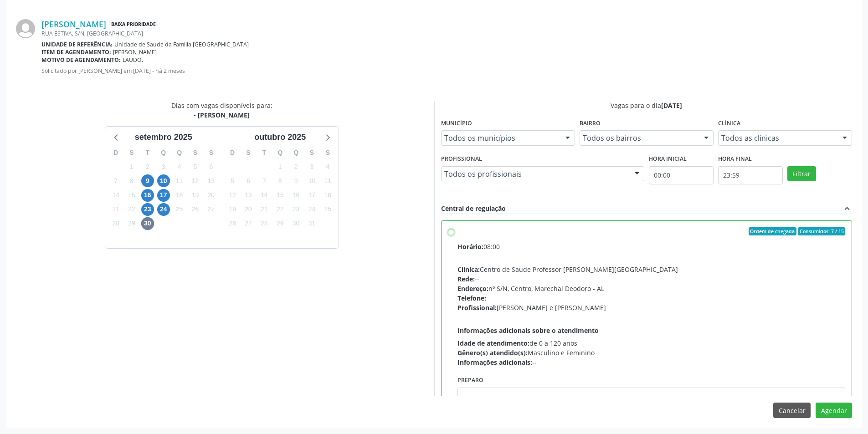 This screenshot has width=868, height=434. I want to click on label: Município, so click(456, 124).